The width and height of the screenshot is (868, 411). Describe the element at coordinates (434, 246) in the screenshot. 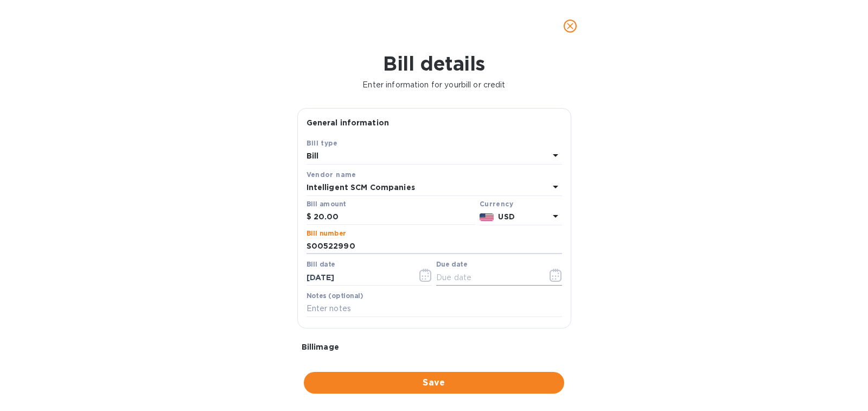

I see `input: Enter bill number` at that location.